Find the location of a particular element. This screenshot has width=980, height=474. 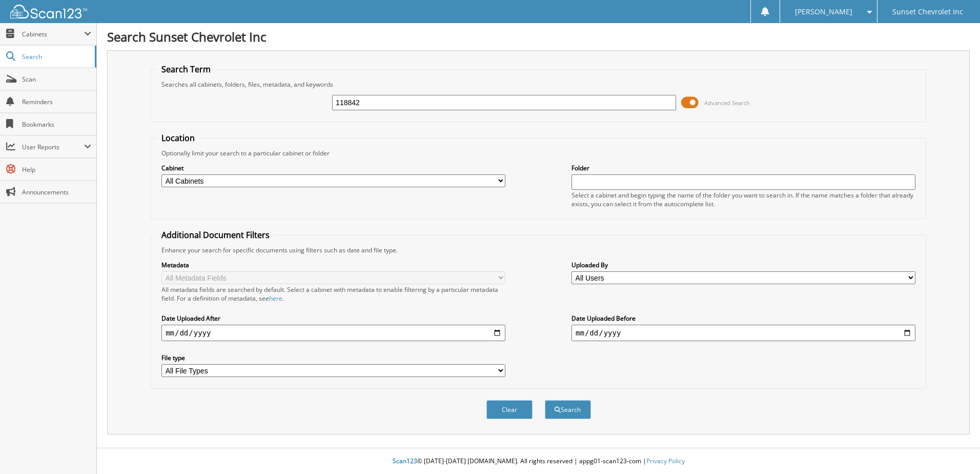

span: Scan123 is located at coordinates (405, 461).